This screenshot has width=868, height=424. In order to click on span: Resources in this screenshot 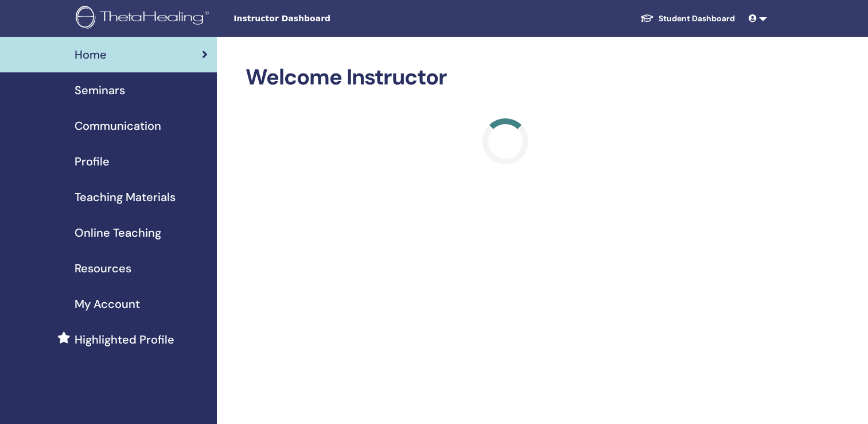, I will do `click(103, 268)`.